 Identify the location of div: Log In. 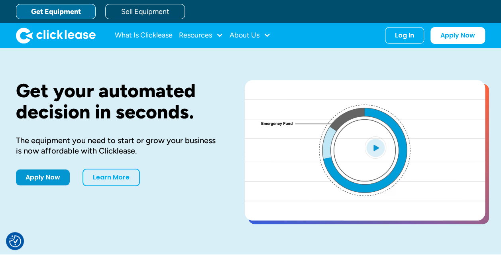
(405, 35).